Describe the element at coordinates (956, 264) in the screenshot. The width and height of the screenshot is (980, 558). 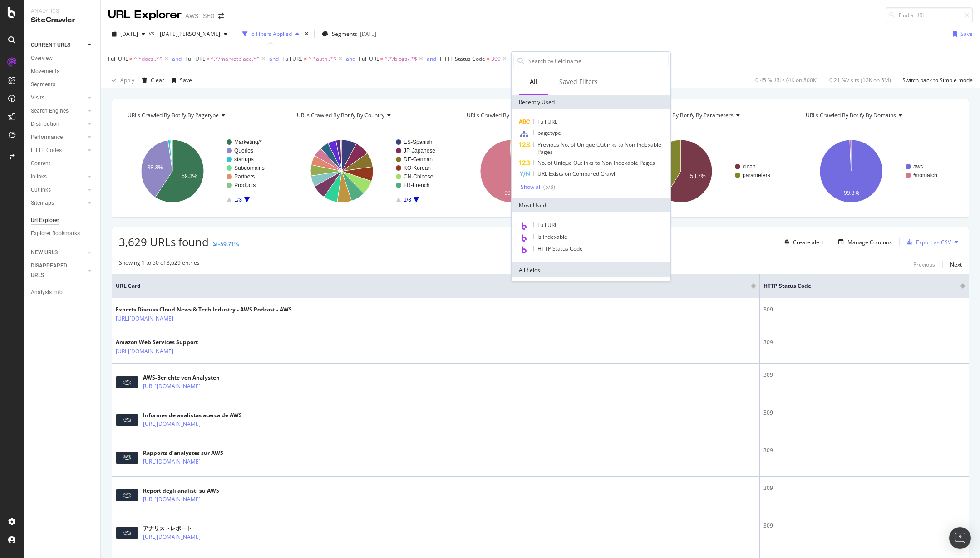
I see `button: Next` at that location.